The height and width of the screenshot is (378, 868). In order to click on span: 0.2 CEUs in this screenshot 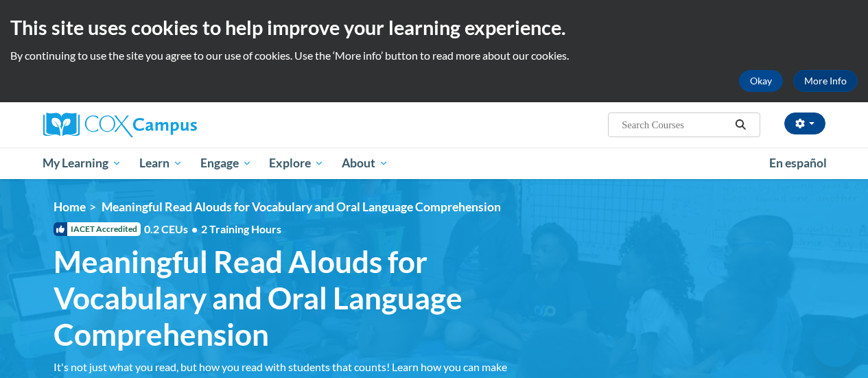, I will do `click(213, 229)`.